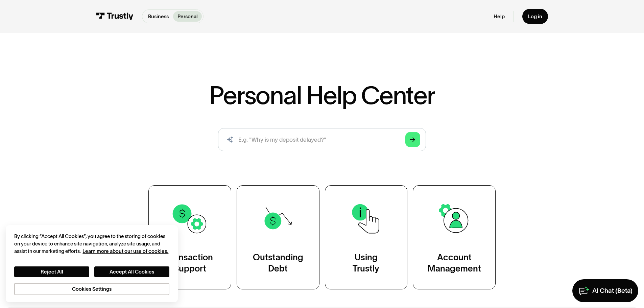  Describe the element at coordinates (190, 264) in the screenshot. I see `div: Transaction Support` at that location.